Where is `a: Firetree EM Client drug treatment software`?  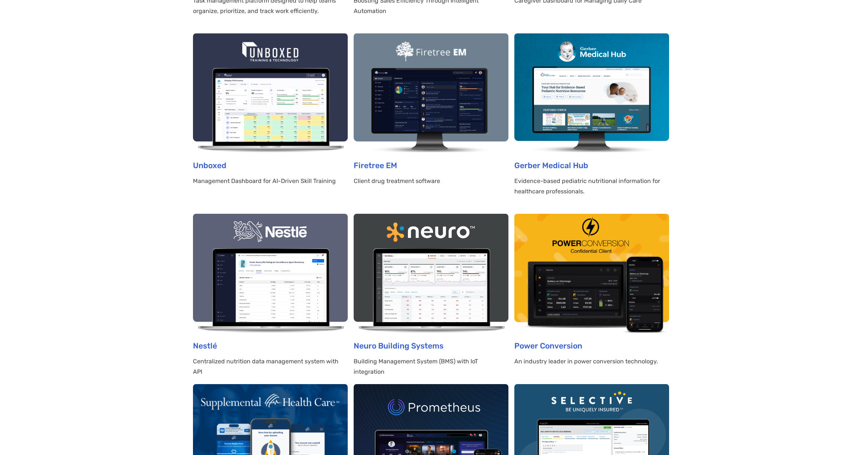 a: Firetree EM Client drug treatment software is located at coordinates (431, 93).